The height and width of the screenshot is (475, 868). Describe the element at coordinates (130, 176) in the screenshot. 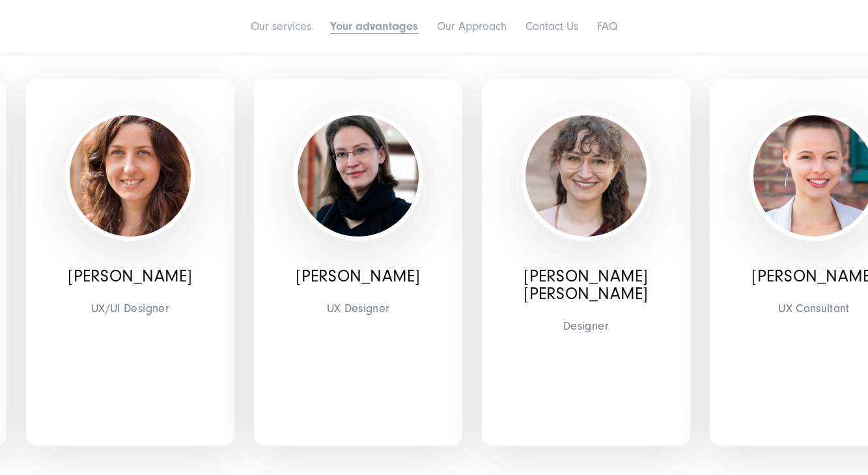

I see `img: Monika Frisztig - UX/UI Designerin - SUNZINET` at that location.